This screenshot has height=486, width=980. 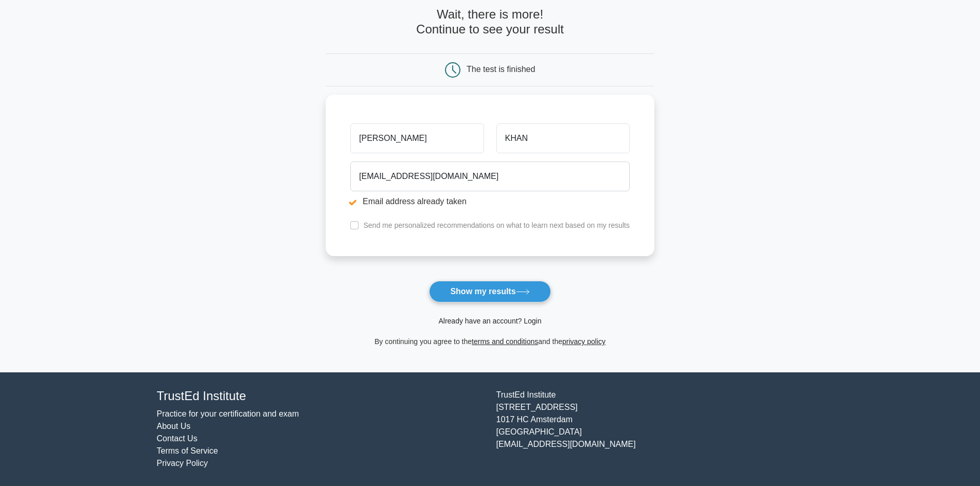 I want to click on h4: TrustEd Institute, so click(x=321, y=395).